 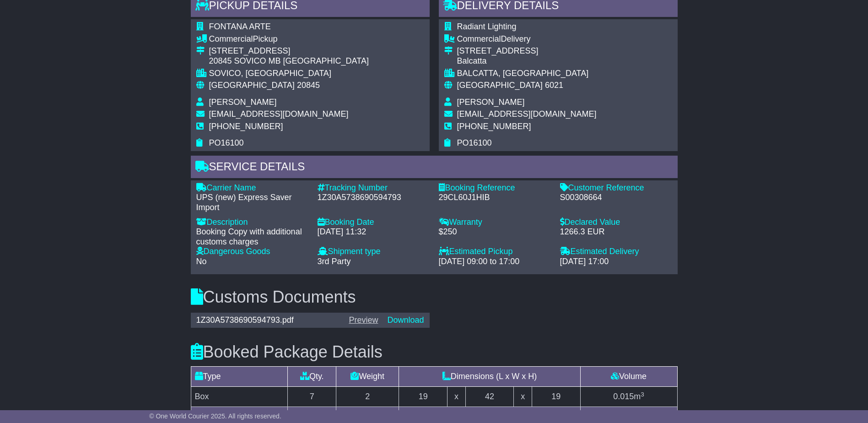 What do you see at coordinates (487, 26) in the screenshot?
I see `span: Radiant Lighting` at bounding box center [487, 26].